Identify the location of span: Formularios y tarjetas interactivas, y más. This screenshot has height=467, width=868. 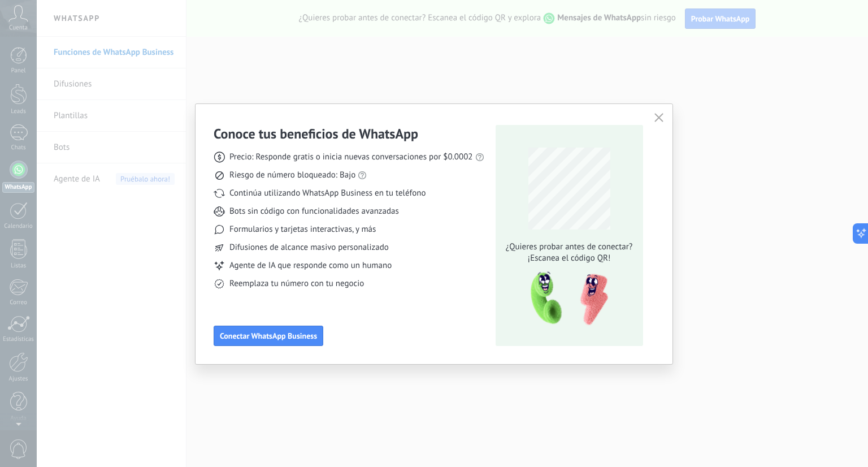
(303, 230).